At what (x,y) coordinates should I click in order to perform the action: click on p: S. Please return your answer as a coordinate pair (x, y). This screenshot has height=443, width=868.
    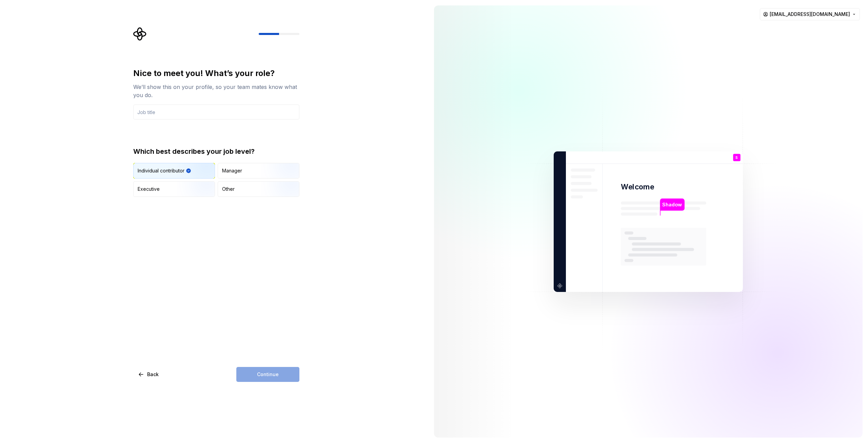
    Looking at the image, I should click on (737, 157).